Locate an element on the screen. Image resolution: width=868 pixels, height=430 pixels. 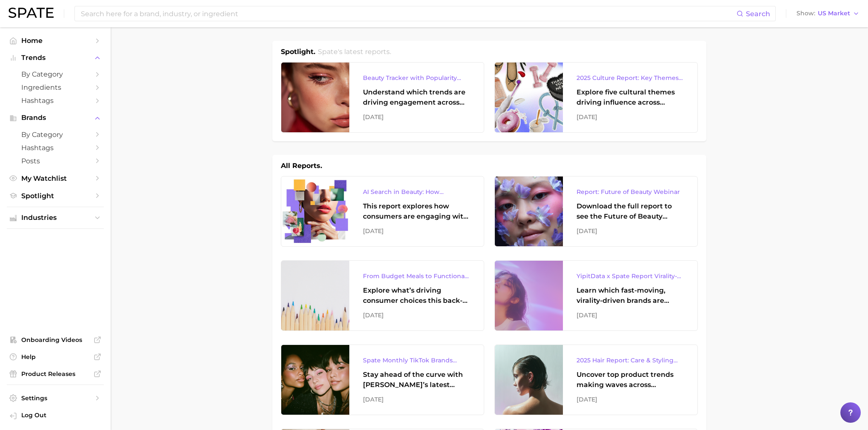
span: Home is located at coordinates (55, 40).